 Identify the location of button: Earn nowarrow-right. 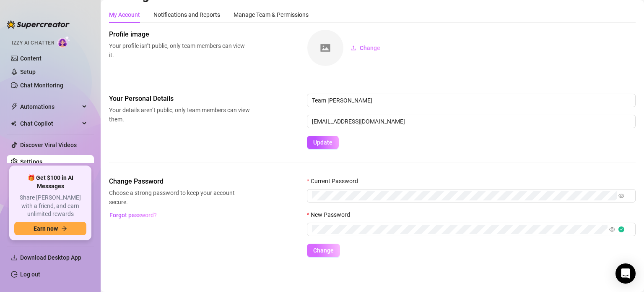
(51, 228).